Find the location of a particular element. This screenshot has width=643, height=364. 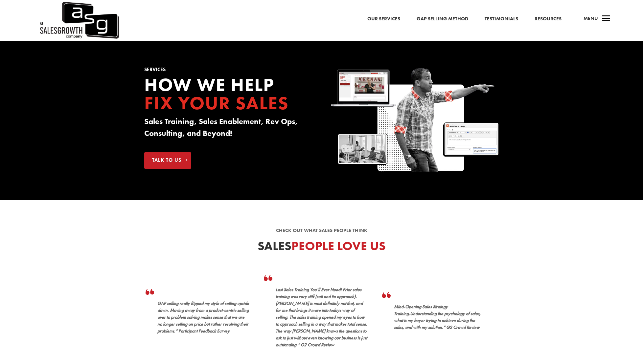

h2: Sales is located at coordinates (322, 248).